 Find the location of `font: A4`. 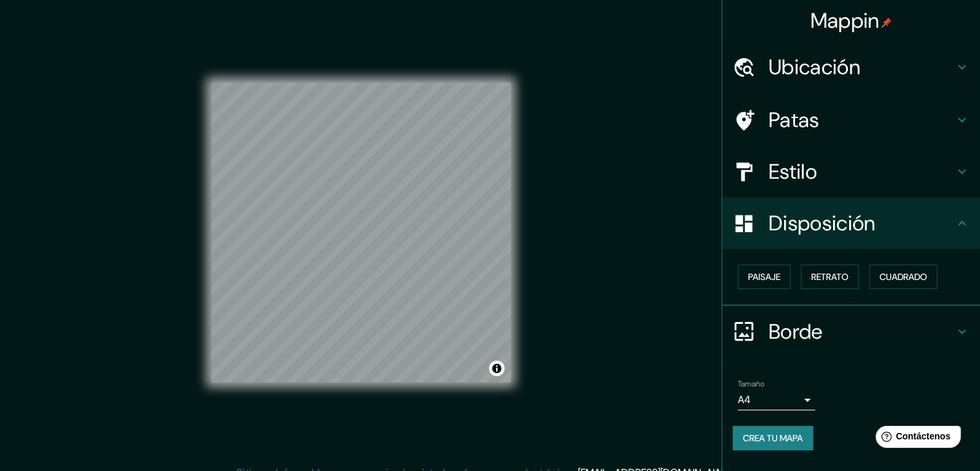

font: A4 is located at coordinates (744, 399).